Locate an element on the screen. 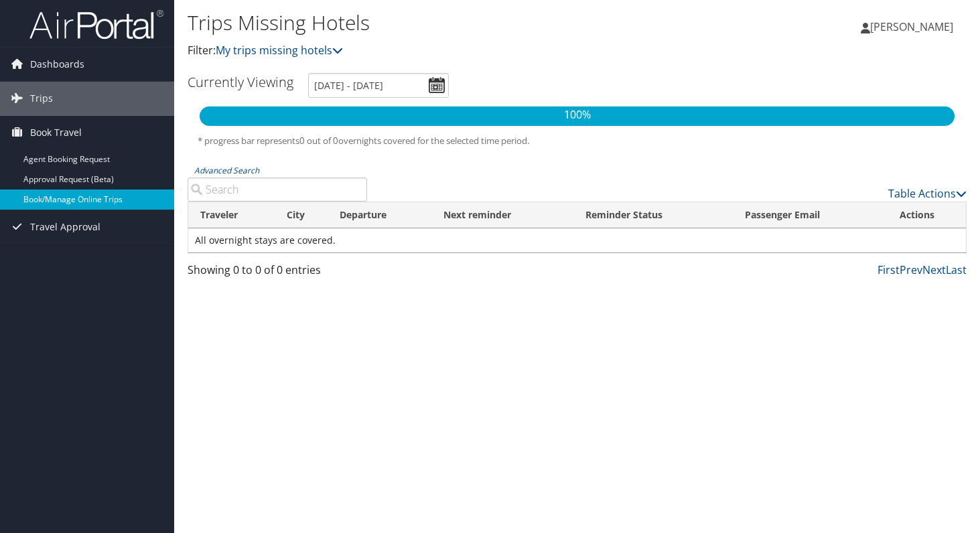  span: Trips is located at coordinates (42, 98).